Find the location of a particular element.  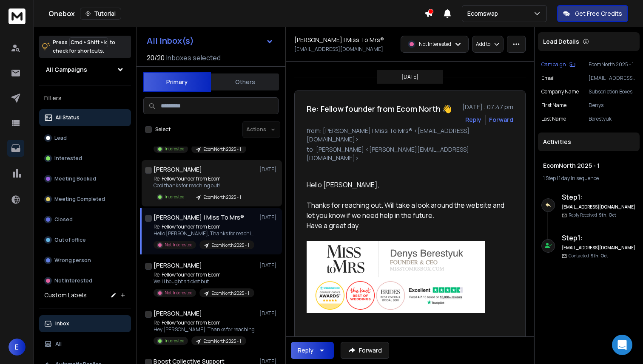

p: Well I bought a ticket but is located at coordinates (204, 282).